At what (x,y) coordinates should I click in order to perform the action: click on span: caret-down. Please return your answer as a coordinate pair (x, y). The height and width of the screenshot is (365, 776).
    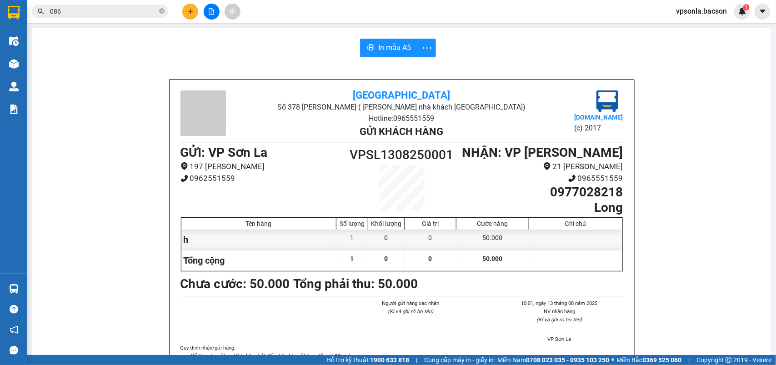
    Looking at the image, I should click on (763, 11).